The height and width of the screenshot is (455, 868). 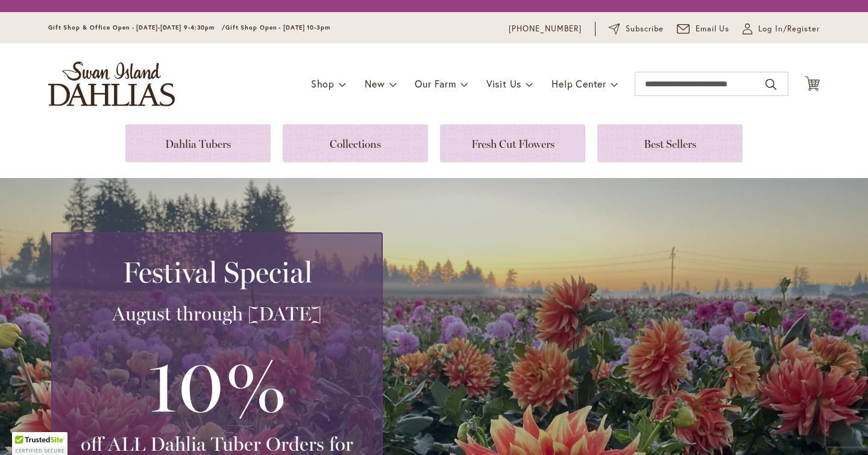 I want to click on span: Shop, so click(x=322, y=83).